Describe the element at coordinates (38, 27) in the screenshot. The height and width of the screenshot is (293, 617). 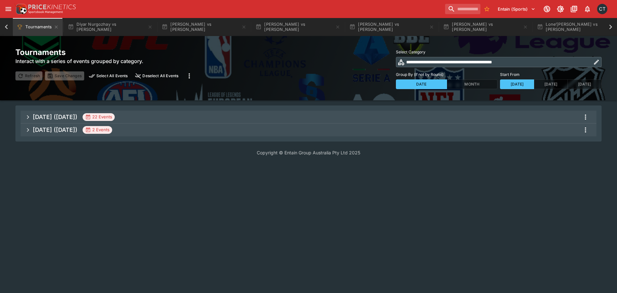
I see `button: Tournaments` at that location.